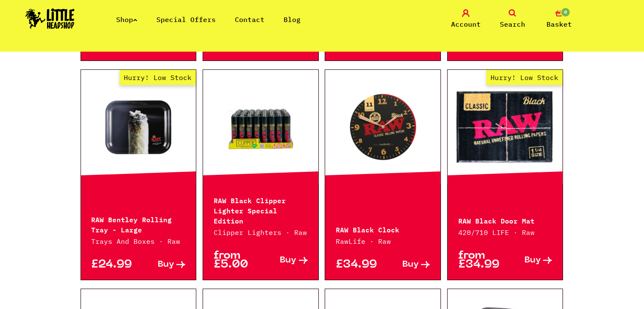 Image resolution: width=644 pixels, height=309 pixels. I want to click on a: Shop, so click(127, 20).